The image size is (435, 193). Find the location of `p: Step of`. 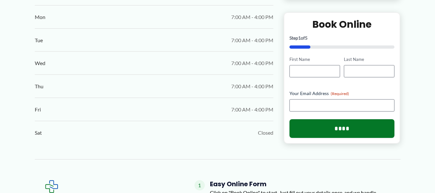

p: Step of is located at coordinates (342, 38).